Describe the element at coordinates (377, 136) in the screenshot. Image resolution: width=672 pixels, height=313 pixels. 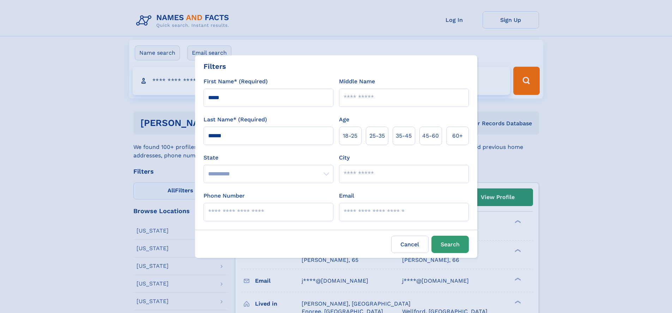
I see `span: 25‑35` at that location.